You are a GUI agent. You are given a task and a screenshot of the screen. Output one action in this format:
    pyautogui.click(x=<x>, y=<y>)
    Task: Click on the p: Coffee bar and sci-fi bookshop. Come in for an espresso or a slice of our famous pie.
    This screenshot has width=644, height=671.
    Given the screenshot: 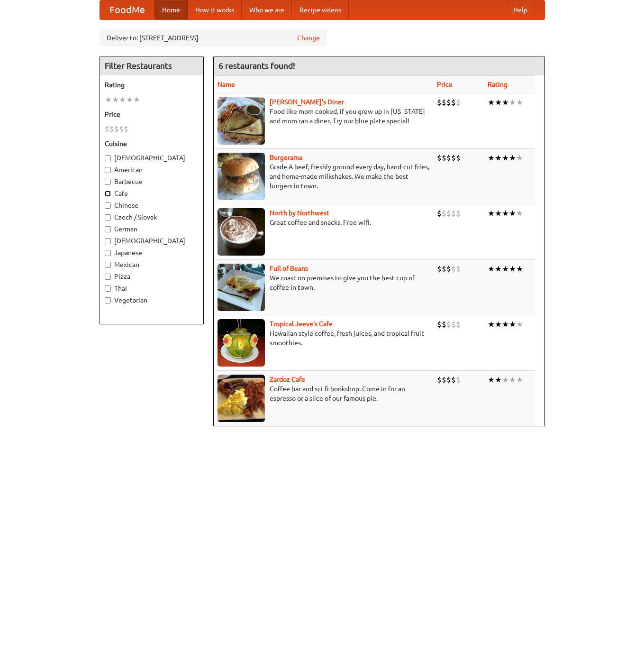 What is the action you would take?
    pyautogui.click(x=323, y=394)
    